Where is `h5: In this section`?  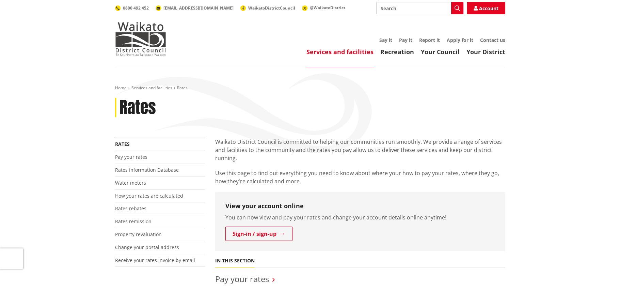 h5: In this section is located at coordinates (235, 260).